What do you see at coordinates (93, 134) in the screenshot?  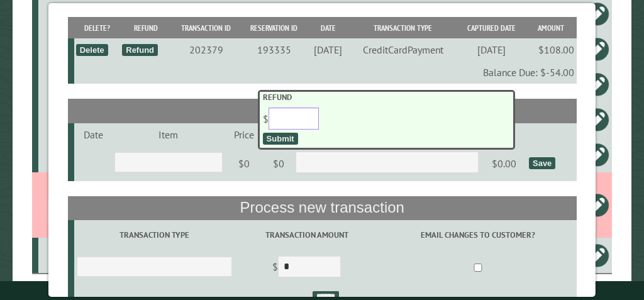 I see `td: Date` at bounding box center [93, 134].